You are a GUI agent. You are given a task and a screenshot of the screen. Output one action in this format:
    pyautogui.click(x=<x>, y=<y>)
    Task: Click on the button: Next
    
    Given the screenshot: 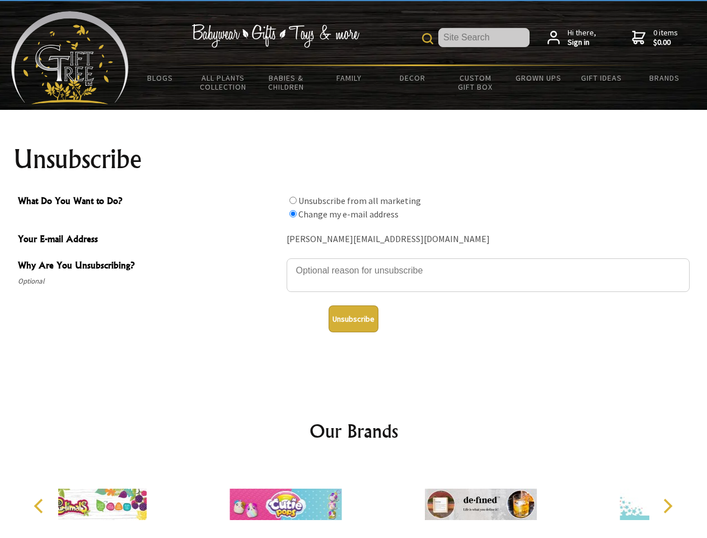 What is the action you would take?
    pyautogui.click(x=667, y=506)
    